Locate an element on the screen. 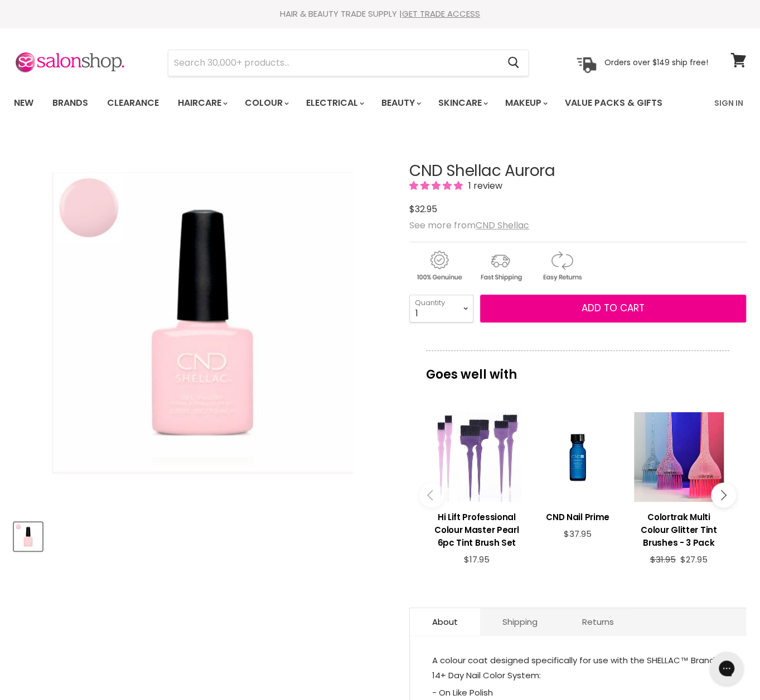 This screenshot has height=700, width=760. span: $27.95 is located at coordinates (693, 559).